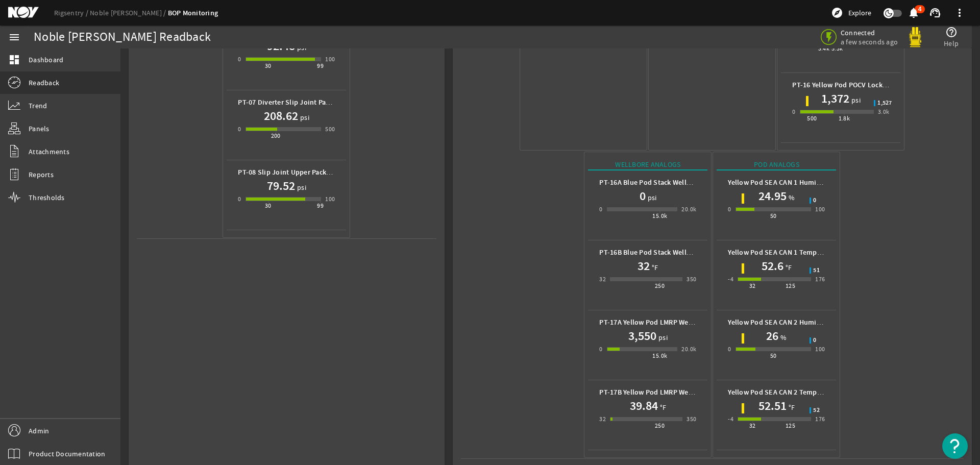  I want to click on b: PT-17A Yellow Pod LMRP Wellbore Pressure, so click(667, 322).